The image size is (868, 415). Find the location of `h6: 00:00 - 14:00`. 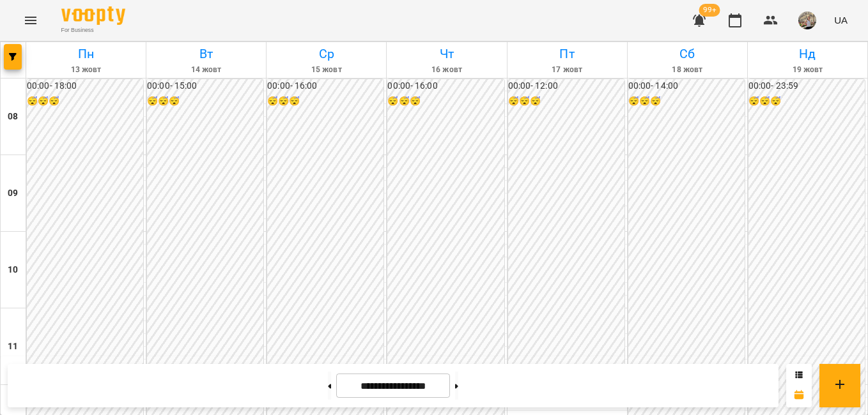

h6: 00:00 - 14:00 is located at coordinates (687, 86).